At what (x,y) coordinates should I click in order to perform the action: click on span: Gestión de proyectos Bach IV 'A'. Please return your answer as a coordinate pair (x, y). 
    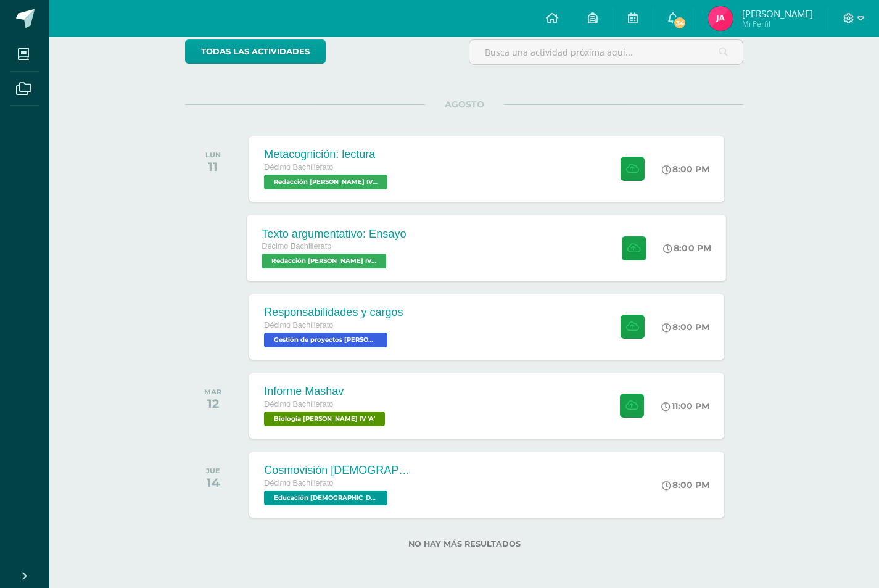
    Looking at the image, I should click on (326, 340).